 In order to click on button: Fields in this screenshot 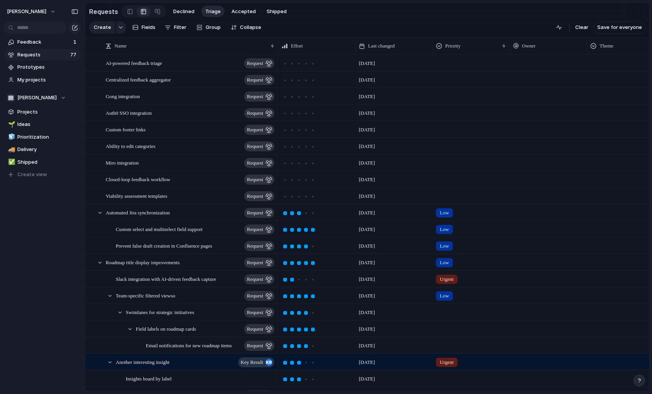, I will do `click(144, 27)`.